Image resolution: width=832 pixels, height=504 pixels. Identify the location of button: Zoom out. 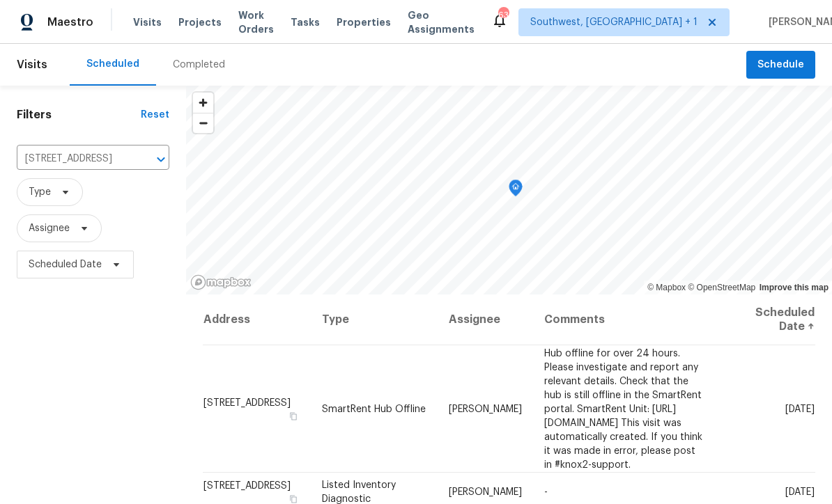
(203, 122).